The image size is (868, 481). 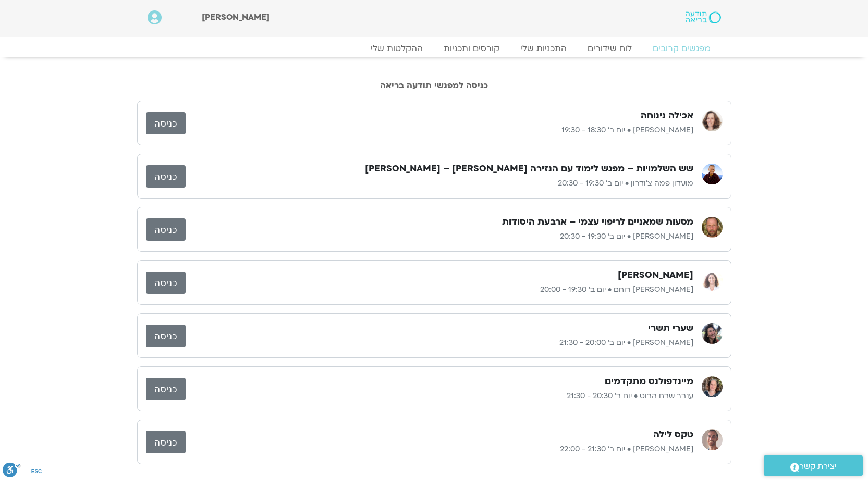 I want to click on h3: מיינדפולנס מתקדמים, so click(x=649, y=381).